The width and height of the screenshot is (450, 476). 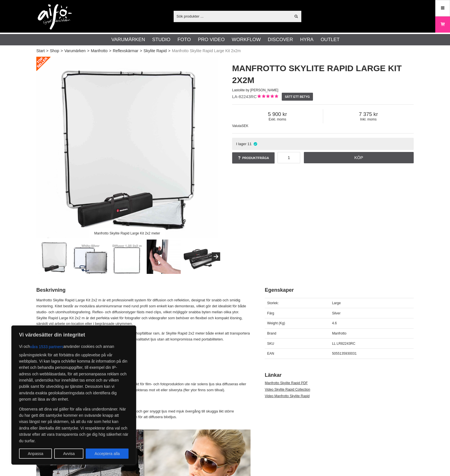 I want to click on span: Storlek:, so click(x=273, y=303).